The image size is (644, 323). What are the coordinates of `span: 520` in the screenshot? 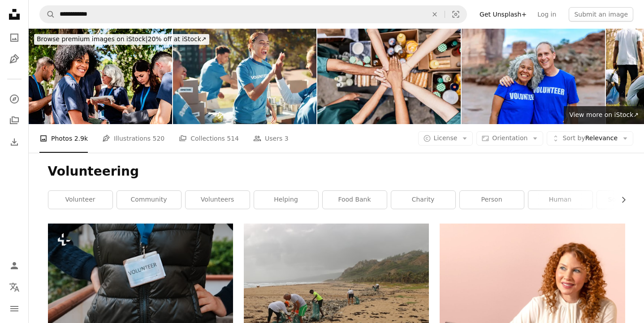 It's located at (158, 138).